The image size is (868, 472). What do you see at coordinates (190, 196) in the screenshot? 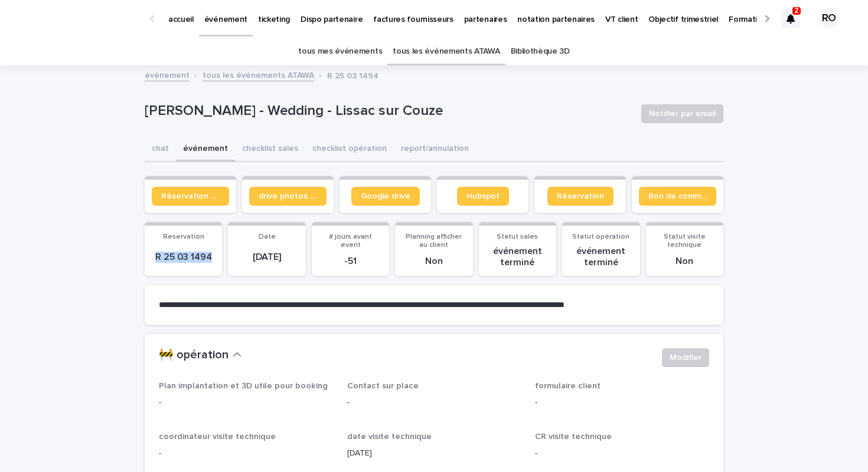
I see `a: Réservation client` at bounding box center [190, 196].